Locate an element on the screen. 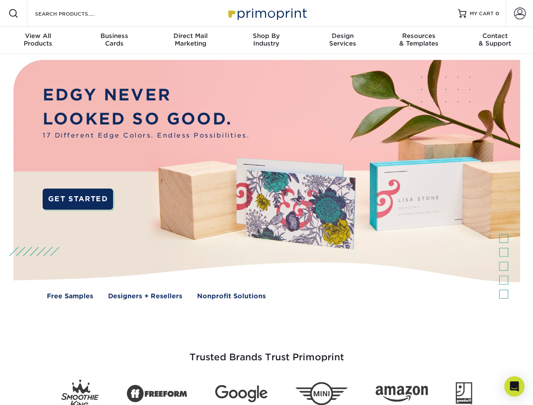  a: GET STARTED is located at coordinates (78, 199).